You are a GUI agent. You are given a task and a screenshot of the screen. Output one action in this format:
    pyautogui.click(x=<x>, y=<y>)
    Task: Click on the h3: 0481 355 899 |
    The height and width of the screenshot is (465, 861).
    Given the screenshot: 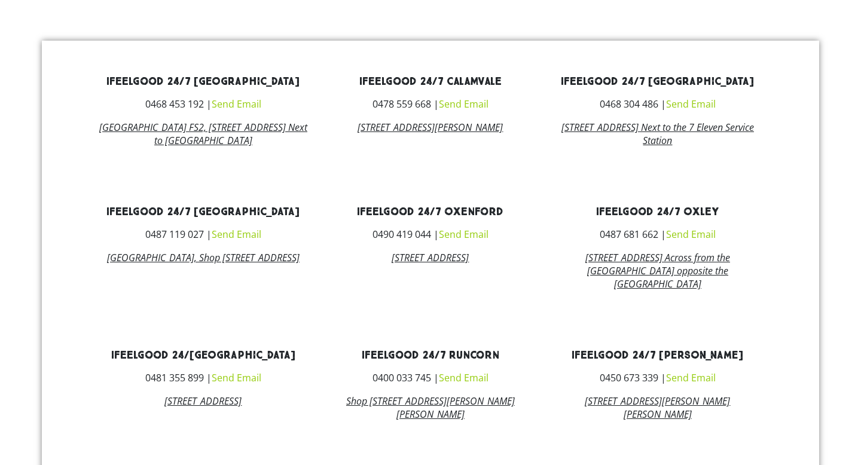 What is the action you would take?
    pyautogui.click(x=203, y=378)
    